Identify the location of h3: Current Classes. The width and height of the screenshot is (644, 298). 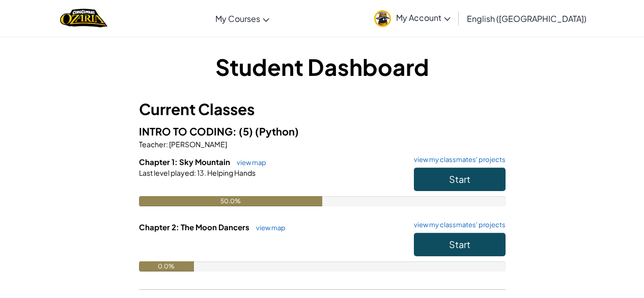
(323, 109).